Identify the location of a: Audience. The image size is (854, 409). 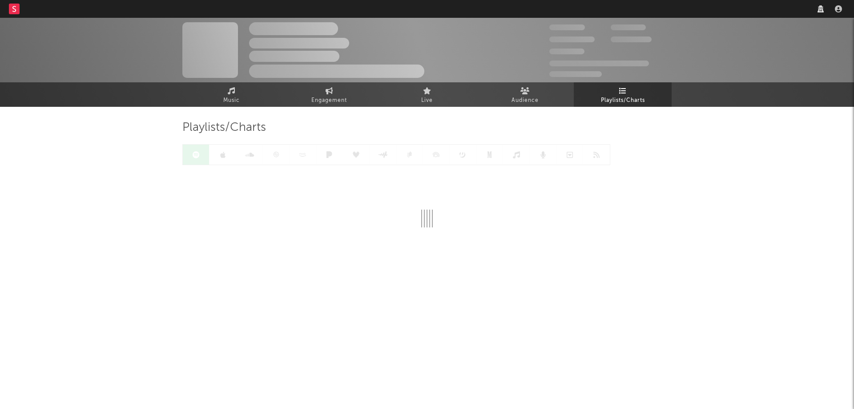
(525, 94).